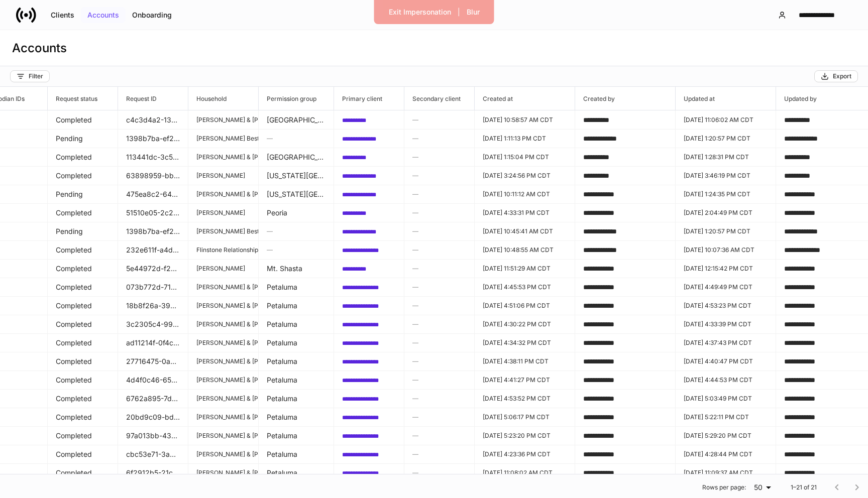 The width and height of the screenshot is (868, 498). Describe the element at coordinates (370, 194) in the screenshot. I see `td: 2b8f8d11-8e2a-42b4-96ed-4c43d20ba5c7` at that location.